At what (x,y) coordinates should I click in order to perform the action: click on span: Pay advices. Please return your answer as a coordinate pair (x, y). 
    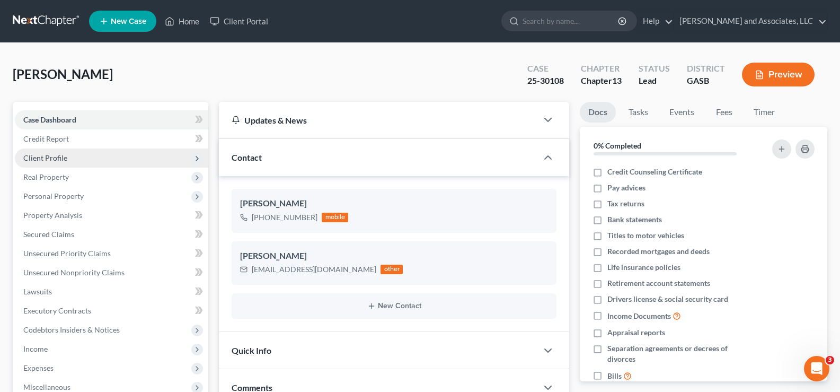
    Looking at the image, I should click on (627, 188).